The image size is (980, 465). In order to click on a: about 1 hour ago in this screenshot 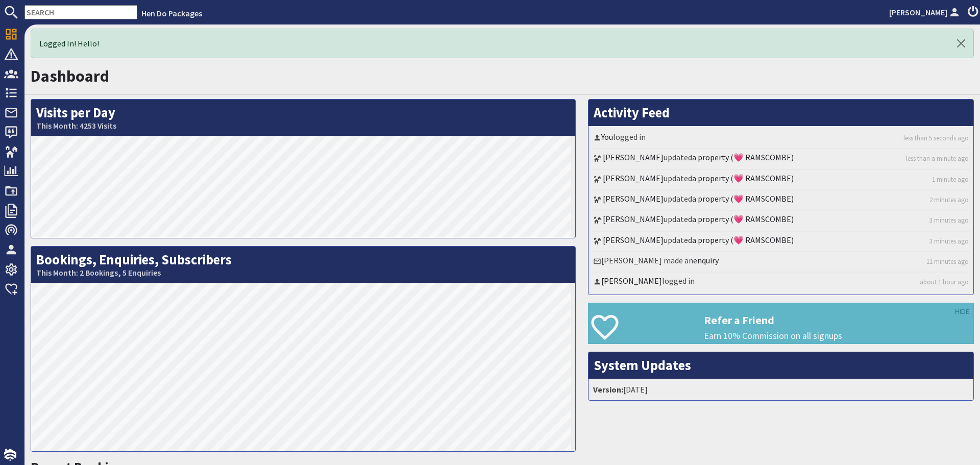, I will do `click(944, 282)`.